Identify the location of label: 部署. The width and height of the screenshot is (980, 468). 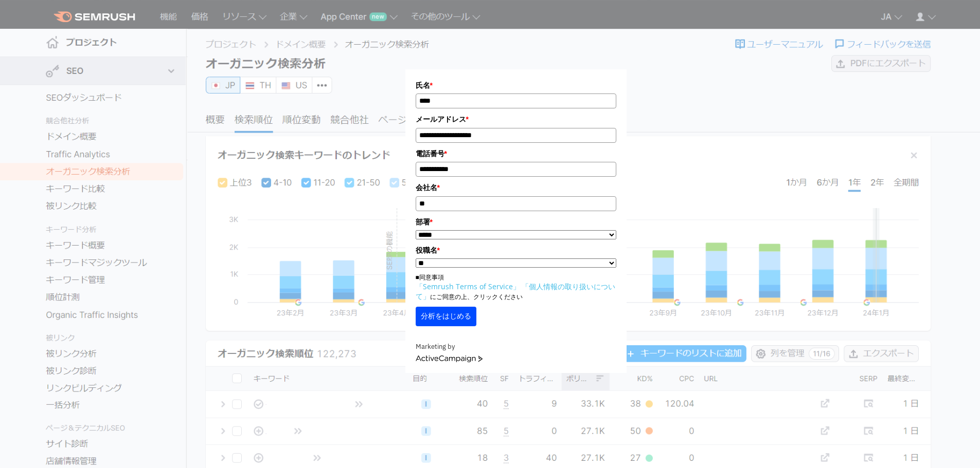
(516, 222).